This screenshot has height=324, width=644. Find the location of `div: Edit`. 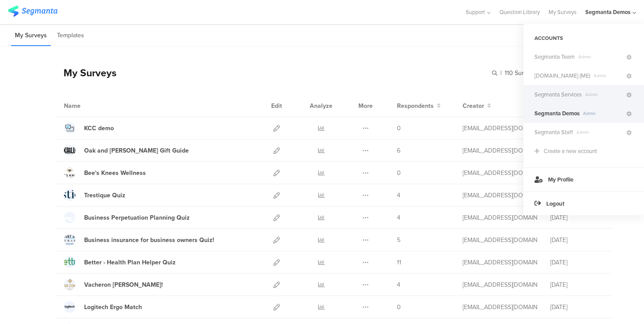

div: Edit is located at coordinates (277, 106).